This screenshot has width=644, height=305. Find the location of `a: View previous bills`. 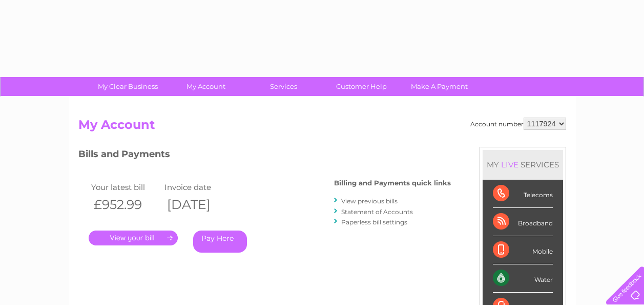

a: View previous bills is located at coordinates (369, 201).